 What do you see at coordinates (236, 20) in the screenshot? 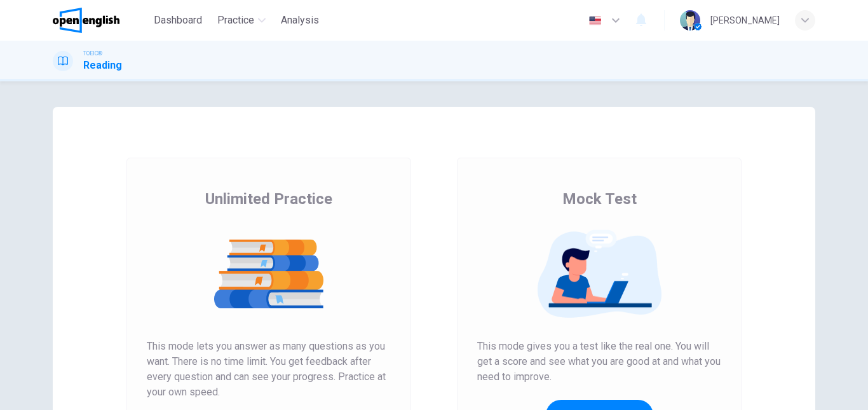
I see `span: Practice` at bounding box center [236, 20].